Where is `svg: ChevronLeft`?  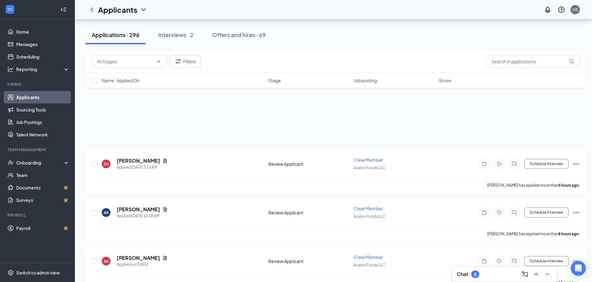 svg: ChevronLeft is located at coordinates (92, 10).